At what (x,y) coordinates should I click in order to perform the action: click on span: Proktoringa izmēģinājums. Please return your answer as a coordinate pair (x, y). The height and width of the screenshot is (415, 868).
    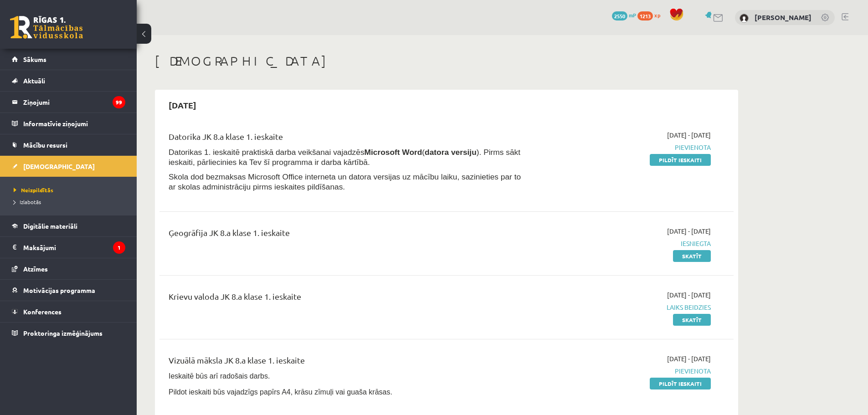
    Looking at the image, I should click on (63, 333).